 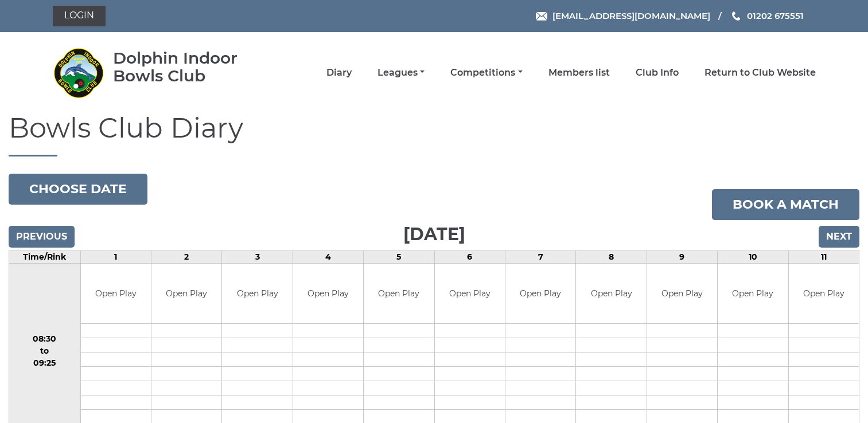 What do you see at coordinates (753, 257) in the screenshot?
I see `td: 10` at bounding box center [753, 257].